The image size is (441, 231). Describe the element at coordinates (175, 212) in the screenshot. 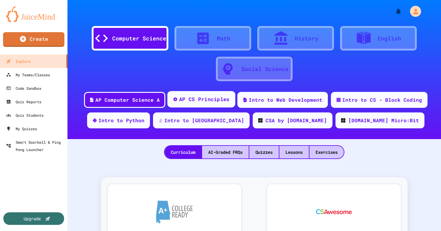

I see `img: A+ College Ready` at that location.